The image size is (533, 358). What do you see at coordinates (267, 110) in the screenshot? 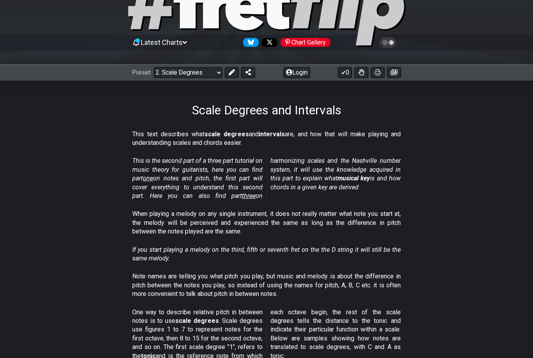
I see `h1: Scale Degrees and Intervals` at bounding box center [267, 110].